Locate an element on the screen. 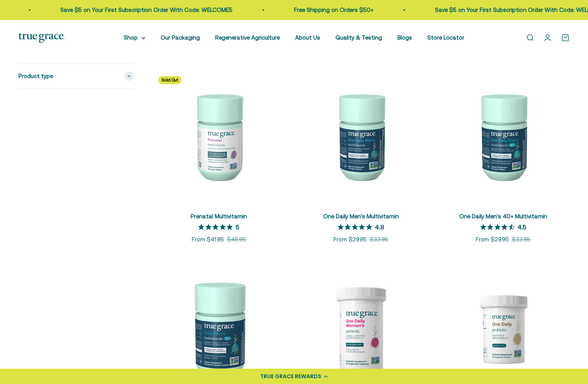 Image resolution: width=588 pixels, height=384 pixels. a: One Daily Men's 40+ Multivitamin is located at coordinates (503, 216).